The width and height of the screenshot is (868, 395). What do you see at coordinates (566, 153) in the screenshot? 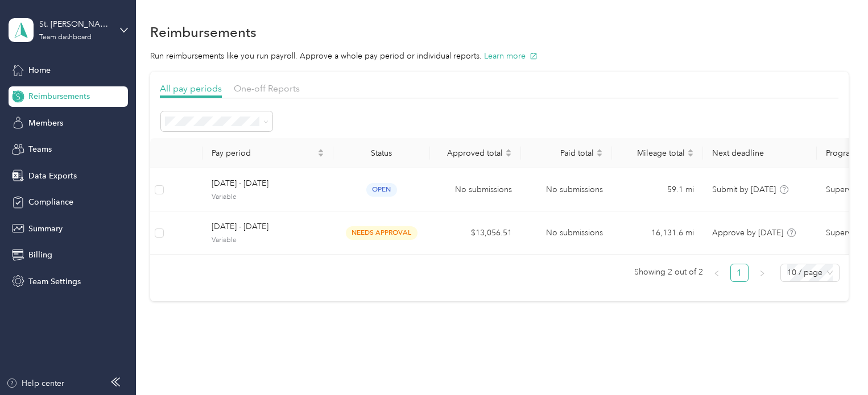
I see `th: Paid total` at bounding box center [566, 153].